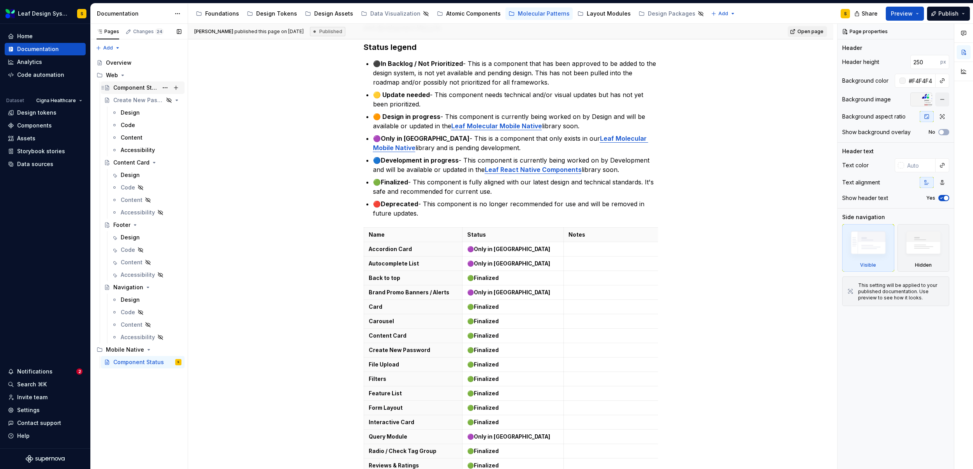  I want to click on p: Feature List, so click(413, 393).